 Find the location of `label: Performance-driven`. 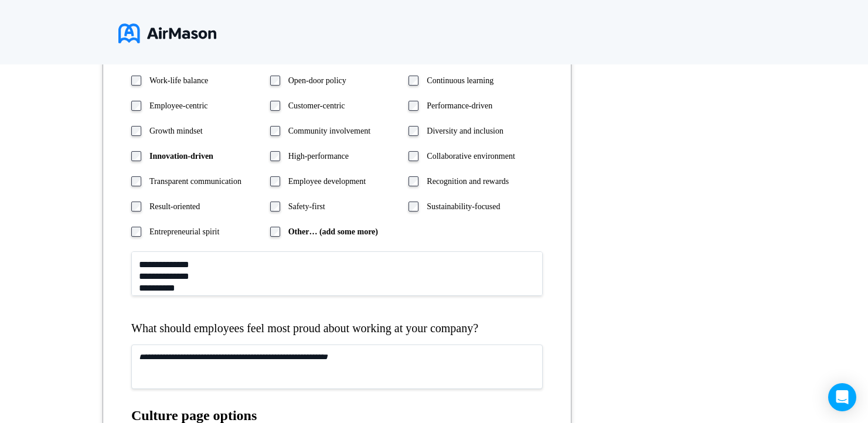

label: Performance-driven is located at coordinates (460, 106).